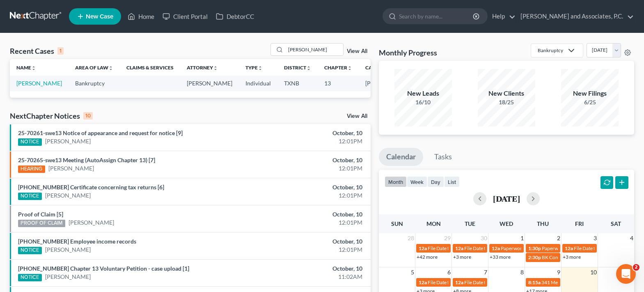 The width and height of the screenshot is (644, 292). What do you see at coordinates (534, 257) in the screenshot?
I see `span: 2:30p` at bounding box center [534, 257].